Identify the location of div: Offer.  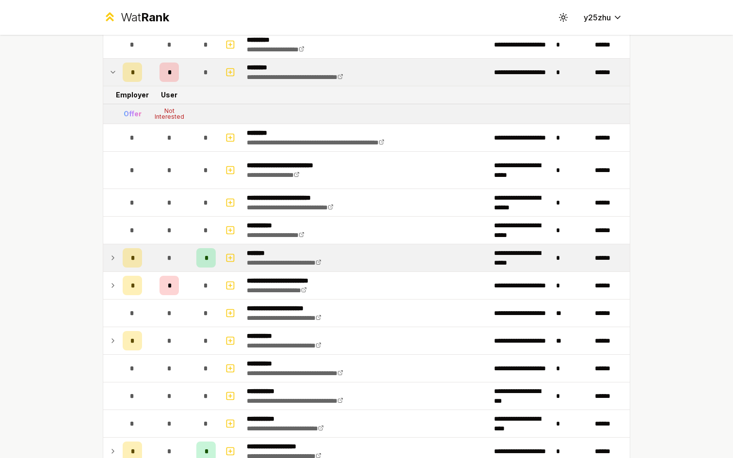
(132, 114).